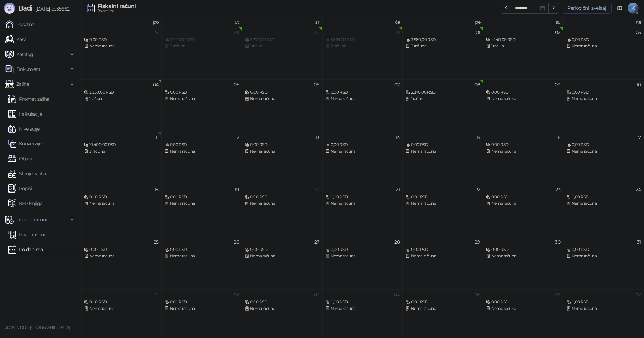 Image resolution: width=644 pixels, height=338 pixels. Describe the element at coordinates (443, 53) in the screenshot. I see `td: 2025-08-01` at that location.